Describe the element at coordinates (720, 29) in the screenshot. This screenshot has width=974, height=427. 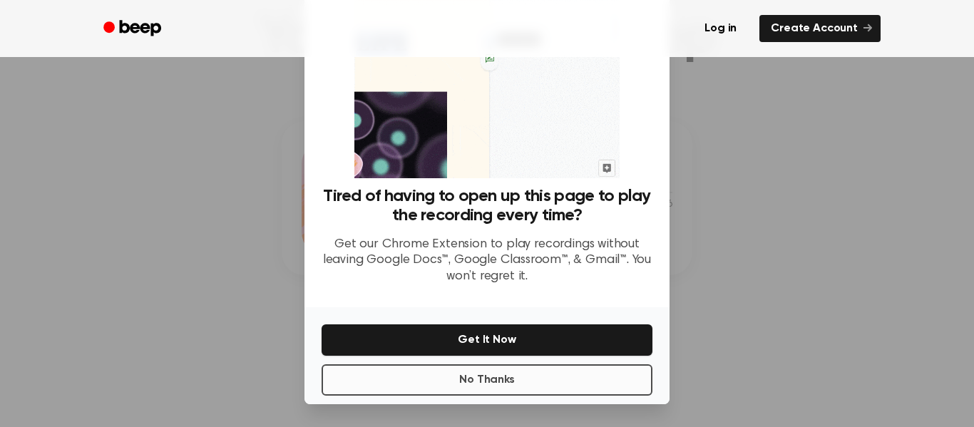
I see `a: Log in` at that location.